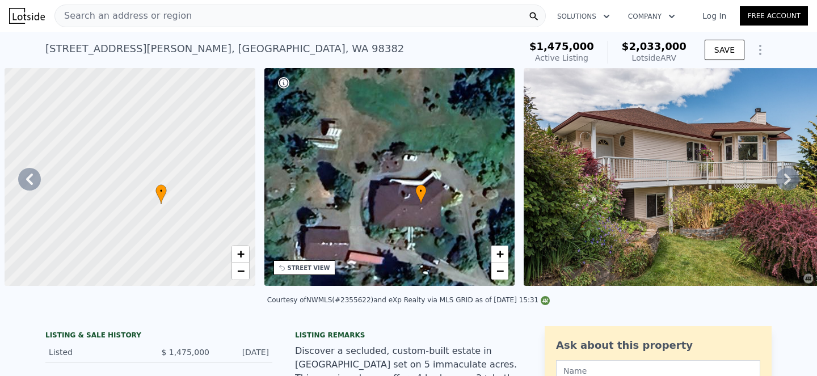  I want to click on div: Listed, so click(99, 352).